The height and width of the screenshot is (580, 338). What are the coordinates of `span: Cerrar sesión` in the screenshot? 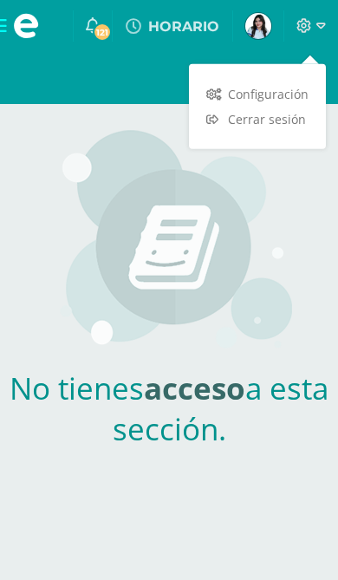 It's located at (267, 119).